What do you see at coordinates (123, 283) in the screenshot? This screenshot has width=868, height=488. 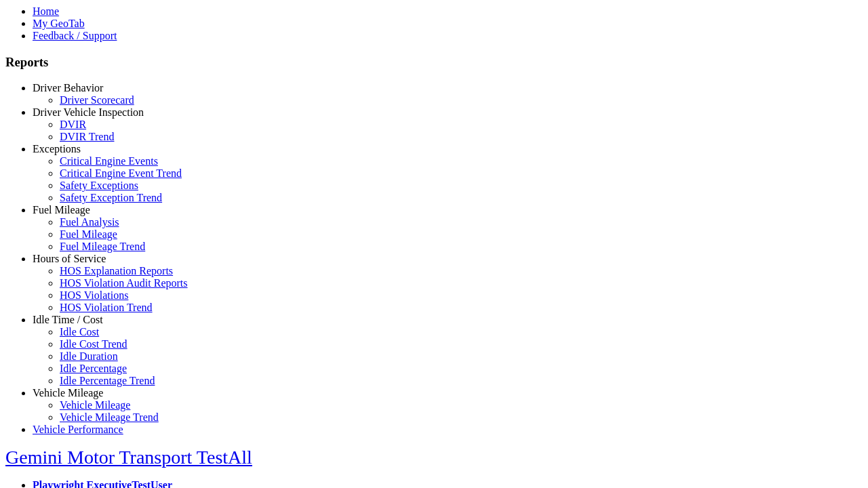 I see `a: HOS Violation Audit Reports` at bounding box center [123, 283].